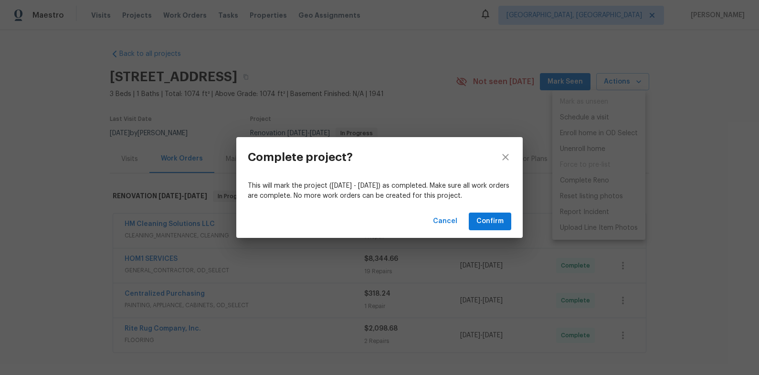  I want to click on span: Cancel, so click(445, 221).